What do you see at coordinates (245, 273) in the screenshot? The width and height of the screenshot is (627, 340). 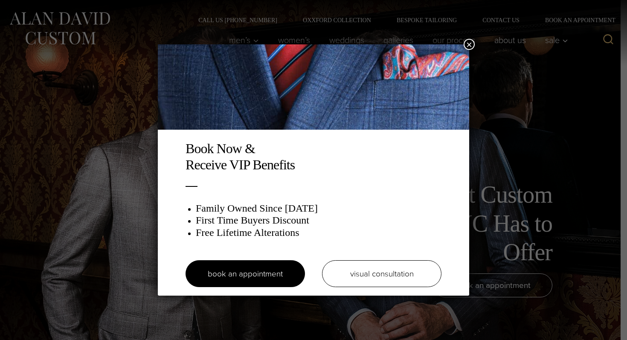 I see `a: book an appointment` at bounding box center [245, 273].